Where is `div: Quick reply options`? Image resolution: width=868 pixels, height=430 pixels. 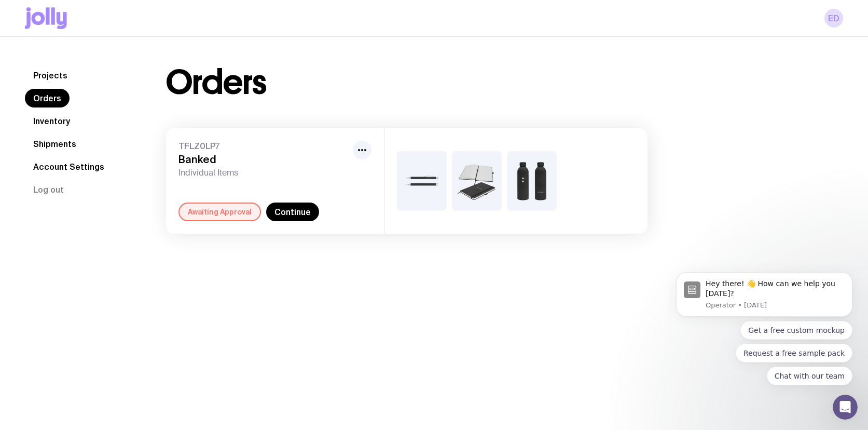 div: Quick reply options is located at coordinates (104, 161).